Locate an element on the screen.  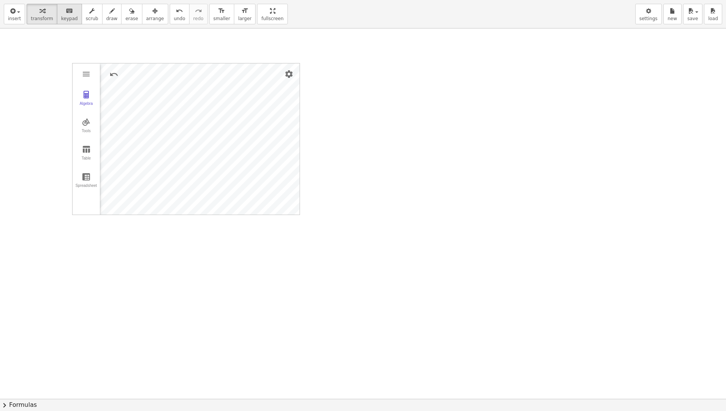
button: erase is located at coordinates (131, 14).